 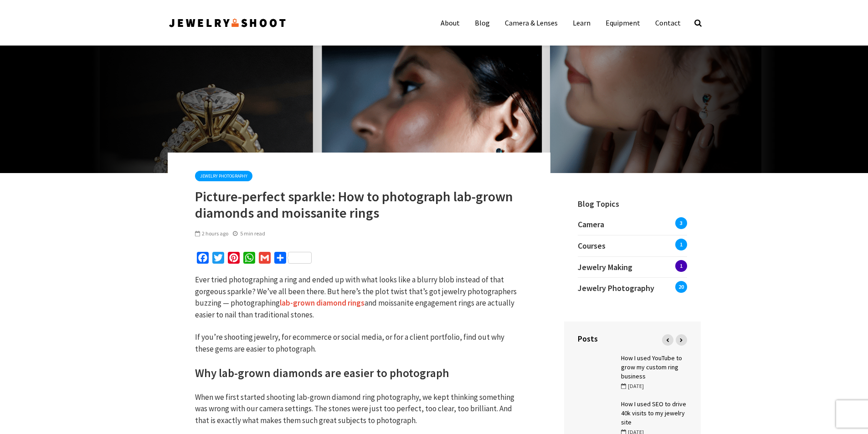 I want to click on a: How I used YouTube to grow my custom ring business, so click(x=652, y=367).